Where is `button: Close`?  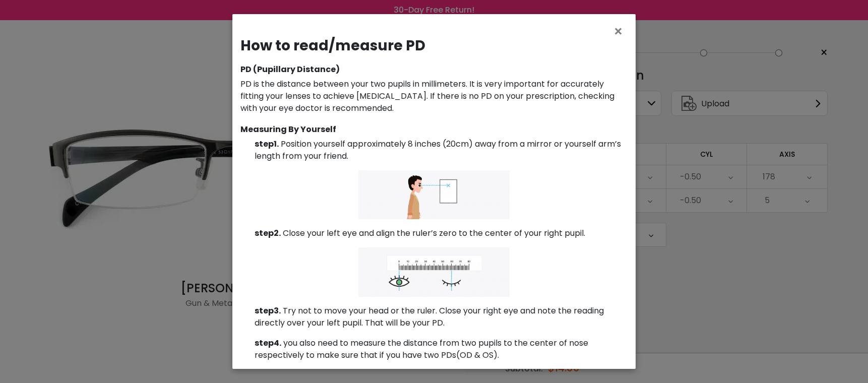
button: Close is located at coordinates (620, 31).